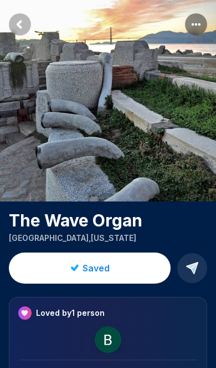 The height and width of the screenshot is (368, 216). What do you see at coordinates (96, 268) in the screenshot?
I see `span: Saved` at bounding box center [96, 268].